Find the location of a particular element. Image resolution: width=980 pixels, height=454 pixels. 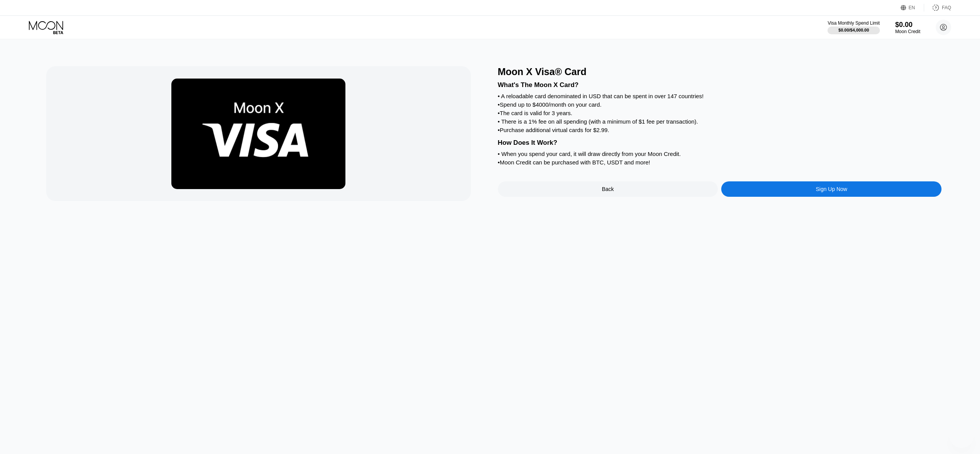

div: $0.00 is located at coordinates (908, 24).